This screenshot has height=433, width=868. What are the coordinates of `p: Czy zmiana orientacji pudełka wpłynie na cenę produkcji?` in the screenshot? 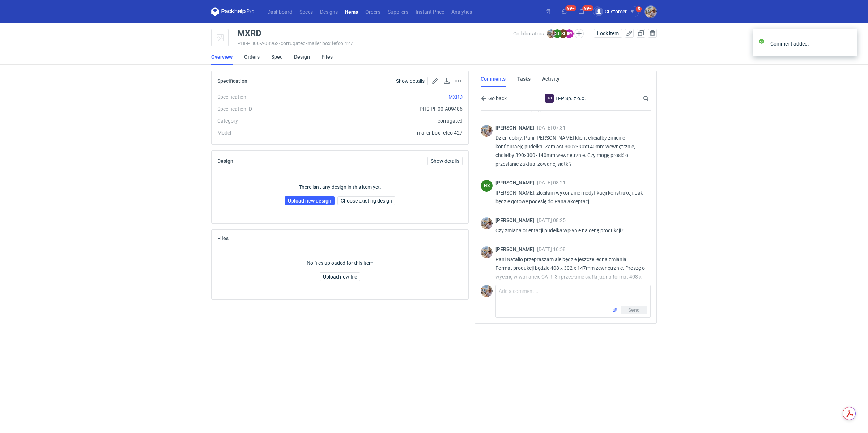 It's located at (570, 230).